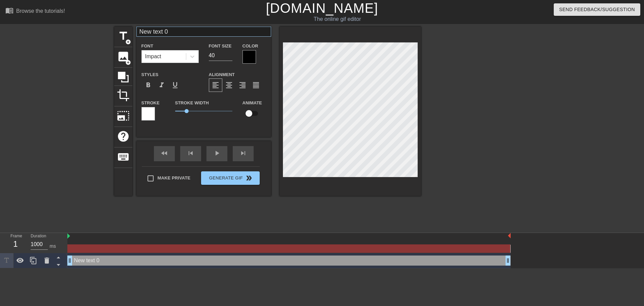 Image resolution: width=644 pixels, height=306 pixels. I want to click on div: ms, so click(52, 246).